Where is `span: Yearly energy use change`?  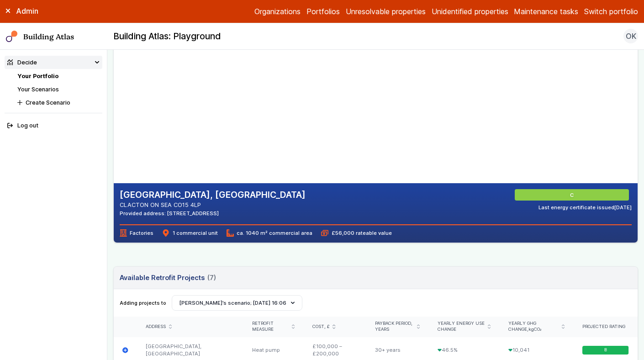 span: Yearly energy use change is located at coordinates (462, 327).